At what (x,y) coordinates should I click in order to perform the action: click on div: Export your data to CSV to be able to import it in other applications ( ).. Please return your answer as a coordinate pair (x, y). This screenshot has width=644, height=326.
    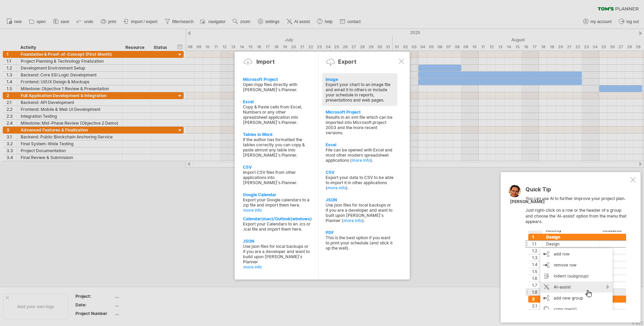
    Looking at the image, I should click on (360, 183).